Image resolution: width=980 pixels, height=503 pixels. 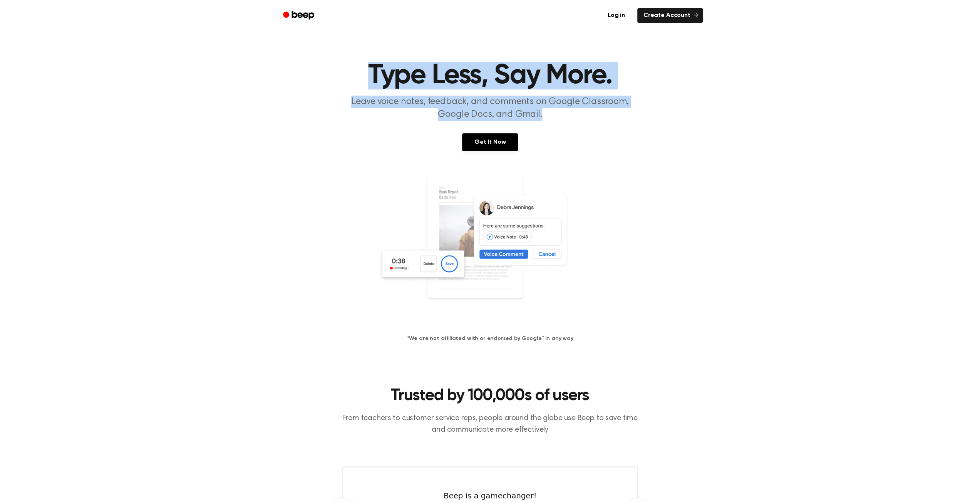 I want to click on h2: Trusted by 100,000s of users, so click(x=490, y=396).